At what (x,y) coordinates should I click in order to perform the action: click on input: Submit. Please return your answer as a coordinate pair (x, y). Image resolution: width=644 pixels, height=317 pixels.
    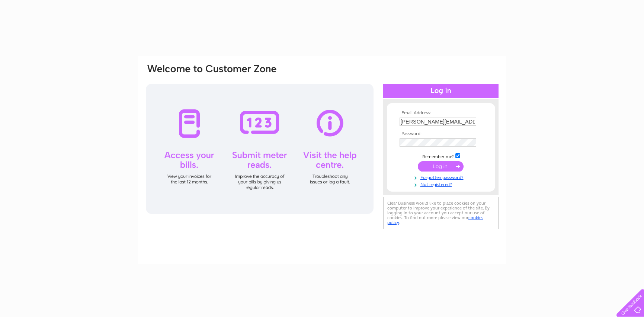
    Looking at the image, I should click on (441, 166).